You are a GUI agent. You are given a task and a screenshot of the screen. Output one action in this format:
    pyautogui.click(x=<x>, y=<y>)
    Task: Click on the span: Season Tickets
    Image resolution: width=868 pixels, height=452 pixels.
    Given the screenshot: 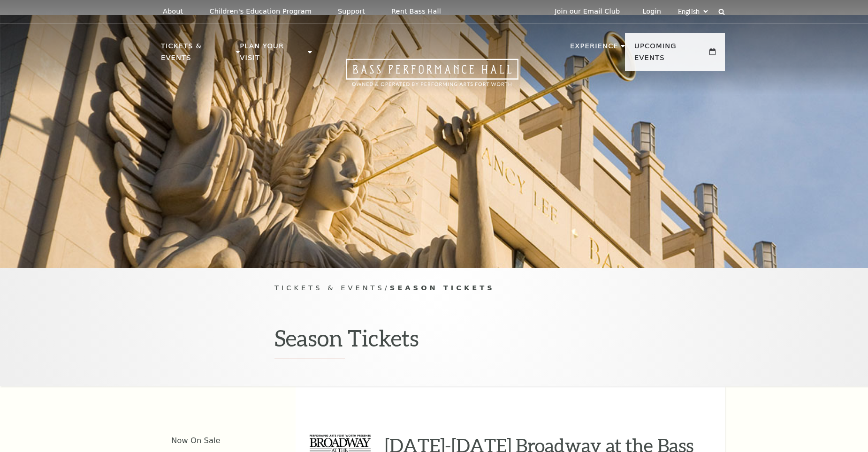 What is the action you would take?
    pyautogui.click(x=442, y=287)
    